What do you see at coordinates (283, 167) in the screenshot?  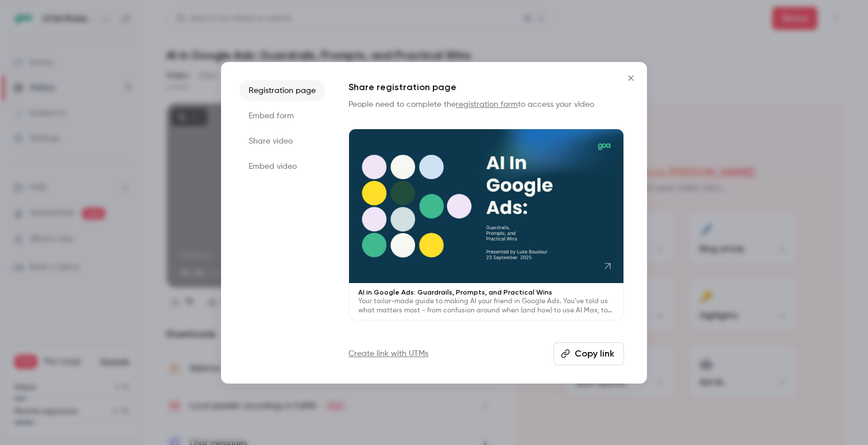 I see `li: Embed video` at bounding box center [283, 167].